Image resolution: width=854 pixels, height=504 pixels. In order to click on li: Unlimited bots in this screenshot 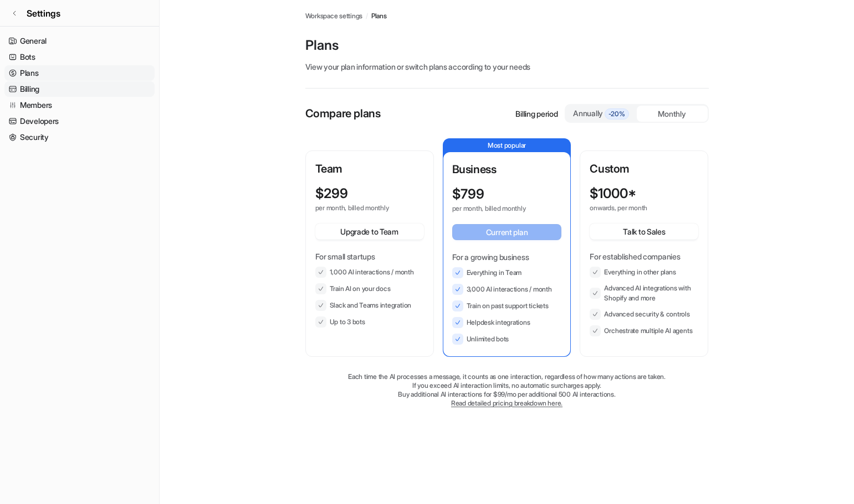, I will do `click(507, 339)`.